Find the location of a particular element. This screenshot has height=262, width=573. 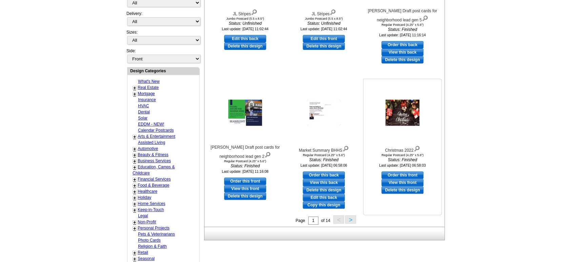

a: What's New is located at coordinates (149, 81).